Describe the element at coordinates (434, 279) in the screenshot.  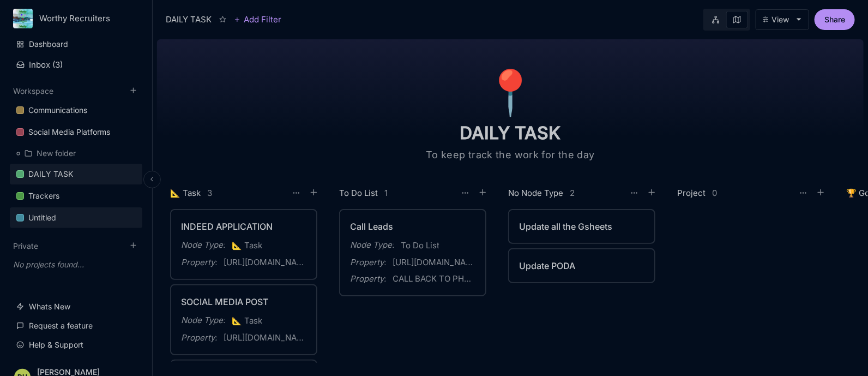
I see `div: CALL BACK TO PHONE 2` at that location.